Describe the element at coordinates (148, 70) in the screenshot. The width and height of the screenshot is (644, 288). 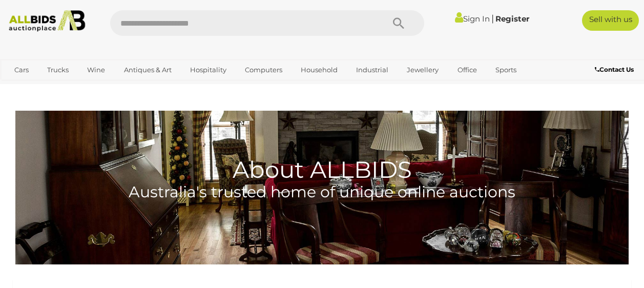
I see `a: Antiques & Art` at that location.